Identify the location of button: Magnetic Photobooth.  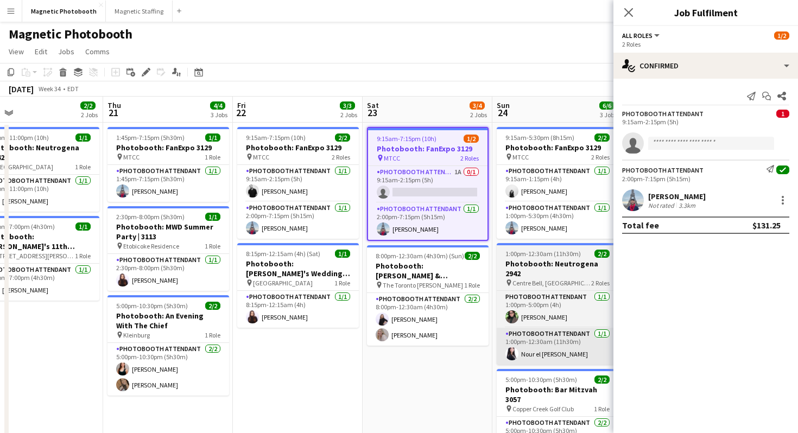
(64, 11).